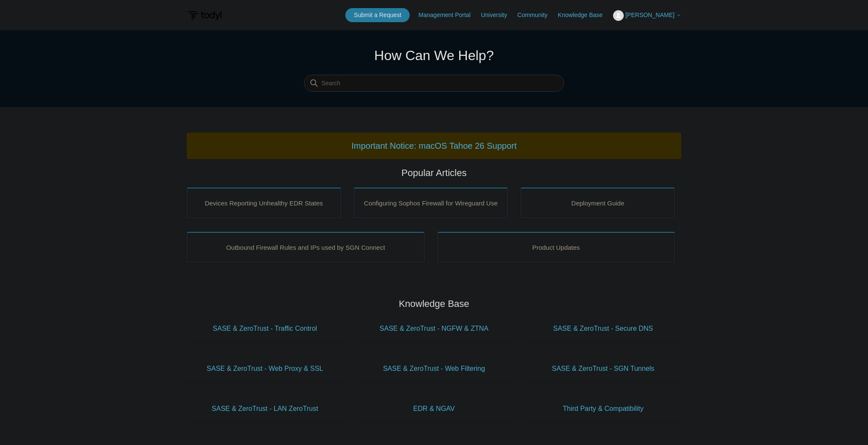  Describe the element at coordinates (434, 83) in the screenshot. I see `input: Search` at that location.